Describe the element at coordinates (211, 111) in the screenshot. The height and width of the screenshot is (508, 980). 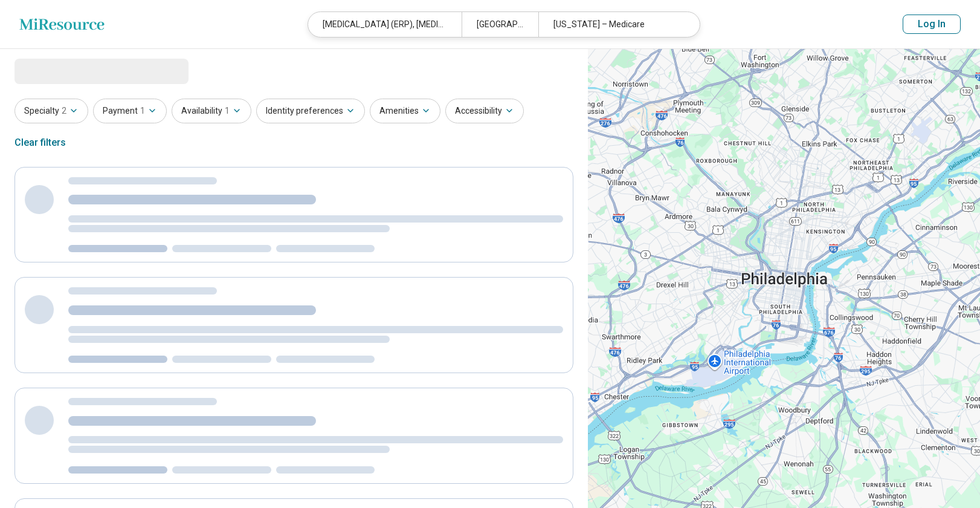
I see `button: Availability1` at that location.